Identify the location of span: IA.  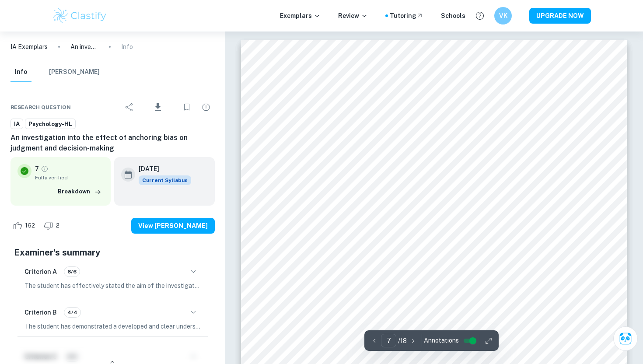
(16, 124).